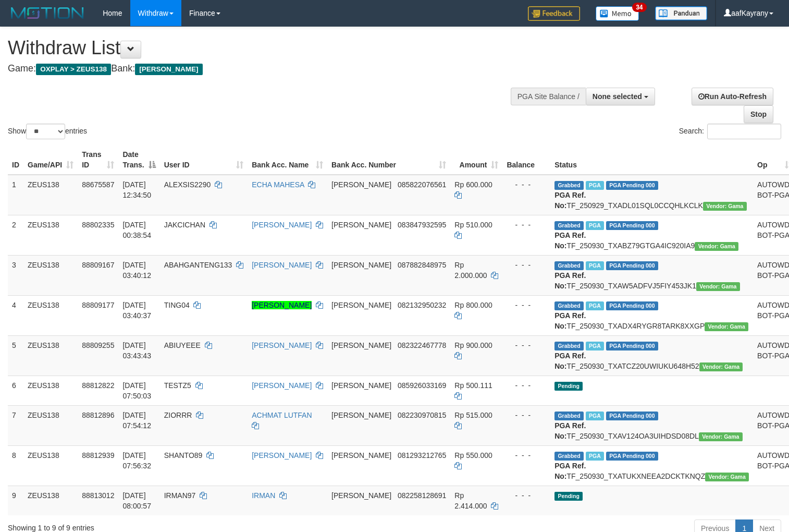 The width and height of the screenshot is (789, 532). Describe the element at coordinates (422, 224) in the screenshot. I see `span: Copy 083847932595 to clipboard` at that location.